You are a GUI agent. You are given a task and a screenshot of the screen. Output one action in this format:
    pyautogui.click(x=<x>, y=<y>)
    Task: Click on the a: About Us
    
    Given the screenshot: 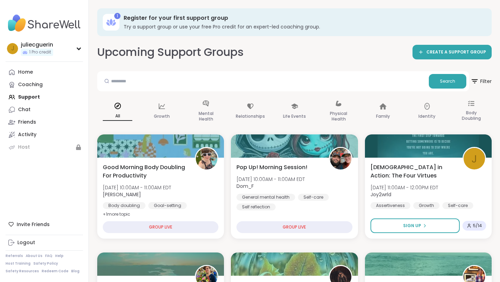 What is the action you would take?
    pyautogui.click(x=34, y=256)
    